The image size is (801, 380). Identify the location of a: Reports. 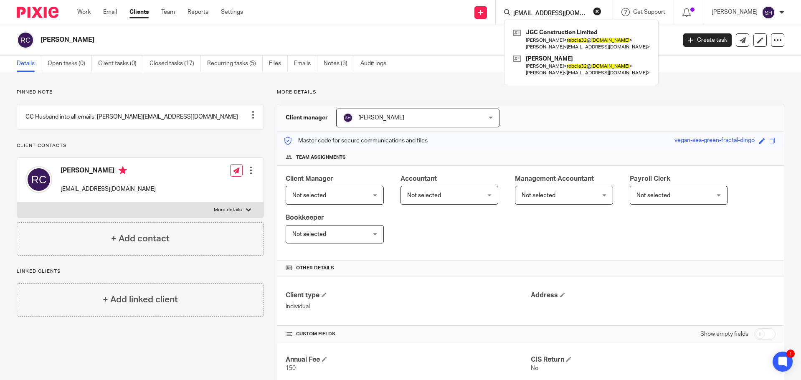
(198, 12).